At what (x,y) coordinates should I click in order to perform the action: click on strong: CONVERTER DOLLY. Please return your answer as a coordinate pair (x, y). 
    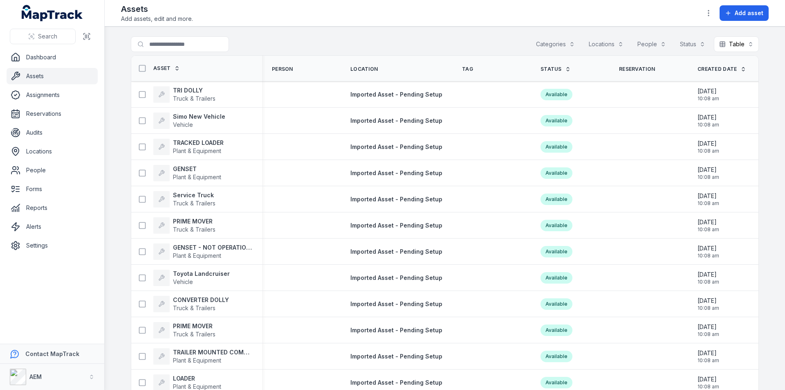
    Looking at the image, I should click on (201, 300).